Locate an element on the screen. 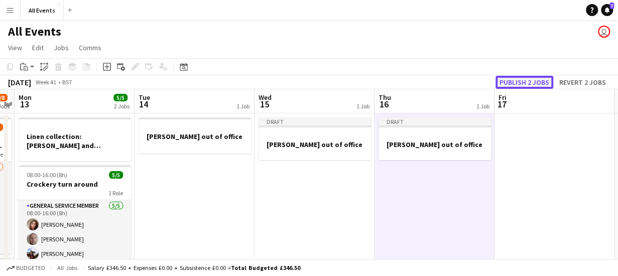 This screenshot has height=276, width=618. span: 13 is located at coordinates (24, 104).